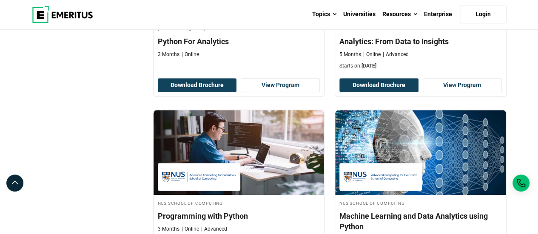 This screenshot has width=538, height=234. What do you see at coordinates (420, 153) in the screenshot?
I see `img: Machine Learning and Data Analytics using Python | Online Coding Course` at bounding box center [420, 153].